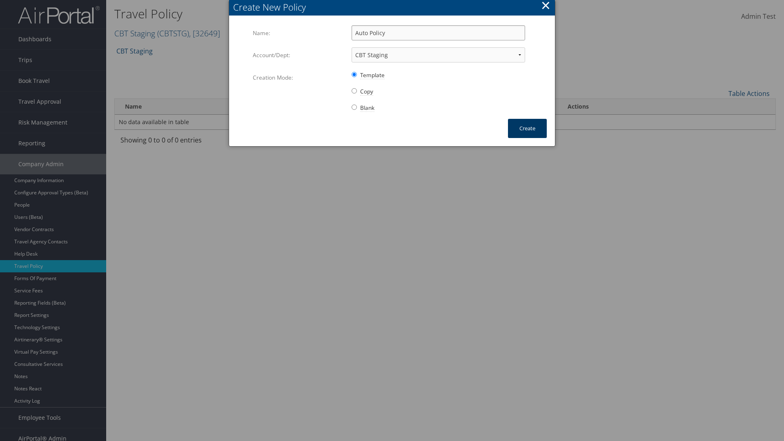  What do you see at coordinates (372, 75) in the screenshot?
I see `span: Template` at bounding box center [372, 75].